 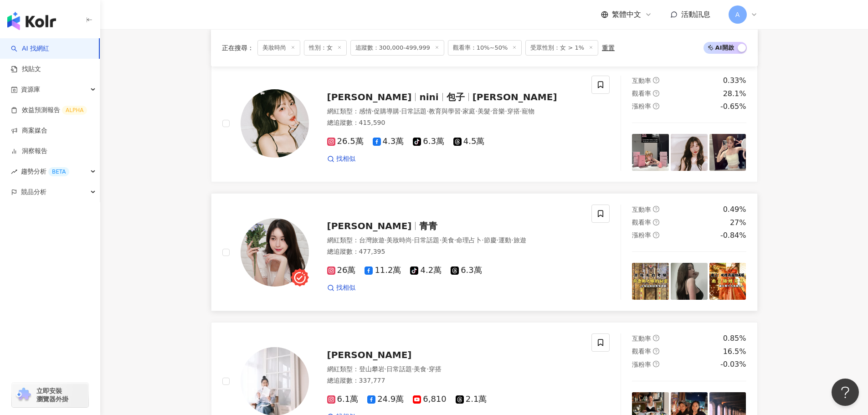 What do you see at coordinates (342, 399) in the screenshot?
I see `span: 6.1萬` at bounding box center [342, 399].